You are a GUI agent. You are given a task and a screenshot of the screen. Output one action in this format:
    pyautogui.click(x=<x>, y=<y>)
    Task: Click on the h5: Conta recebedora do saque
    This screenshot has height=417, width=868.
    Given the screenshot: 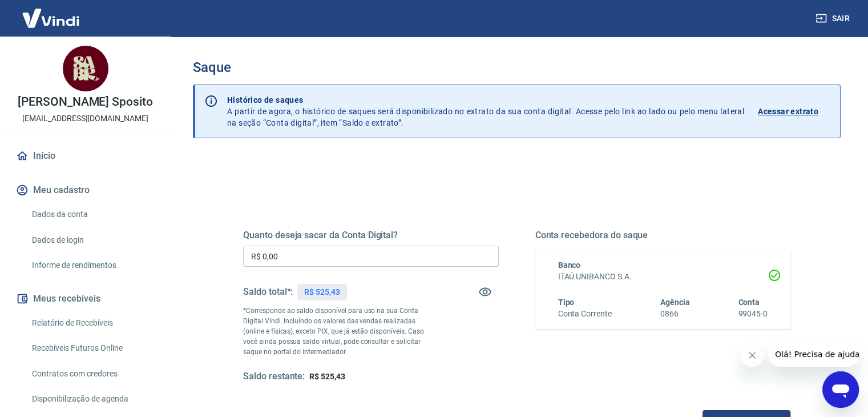 What is the action you would take?
    pyautogui.click(x=663, y=235)
    